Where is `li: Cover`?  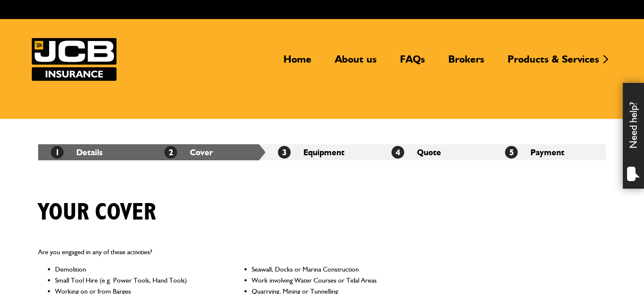
li: Cover is located at coordinates (209, 152).